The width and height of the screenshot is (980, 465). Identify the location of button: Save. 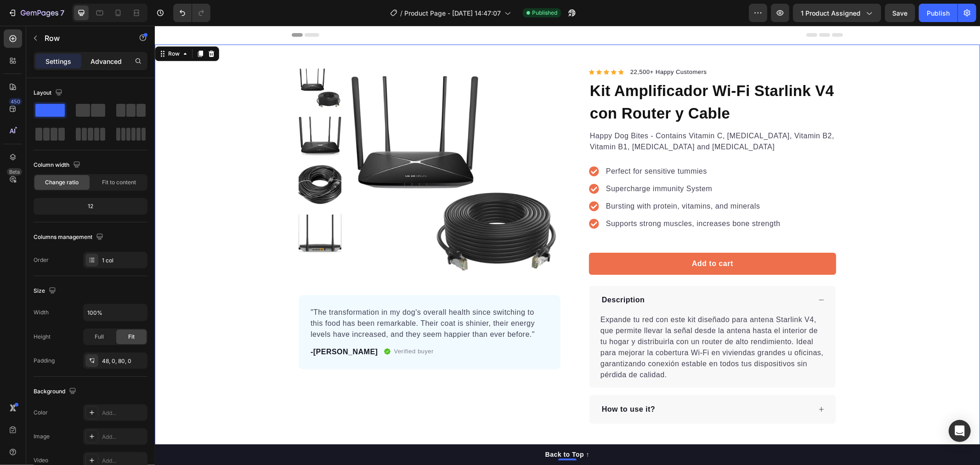
(900, 13).